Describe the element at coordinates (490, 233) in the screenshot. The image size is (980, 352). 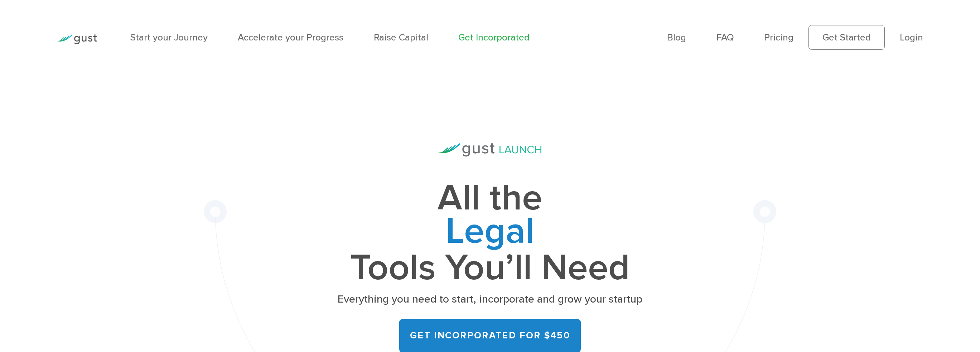
I see `h1: All the Tools You’ll Need` at that location.